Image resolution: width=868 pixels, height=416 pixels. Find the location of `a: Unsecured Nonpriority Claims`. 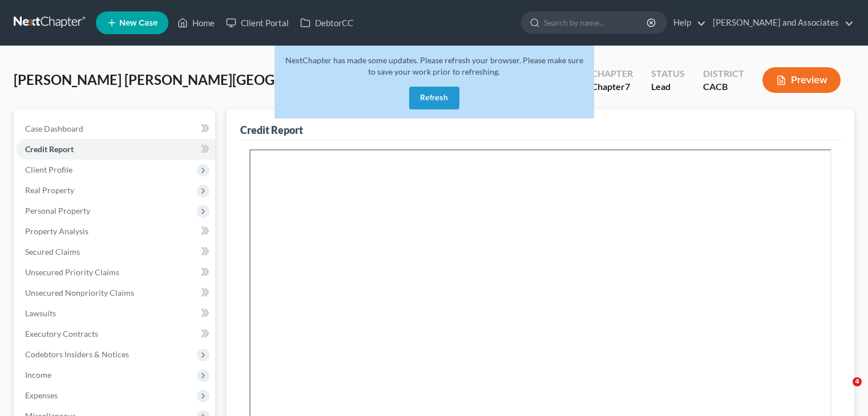

a: Unsecured Nonpriority Claims is located at coordinates (115, 293).